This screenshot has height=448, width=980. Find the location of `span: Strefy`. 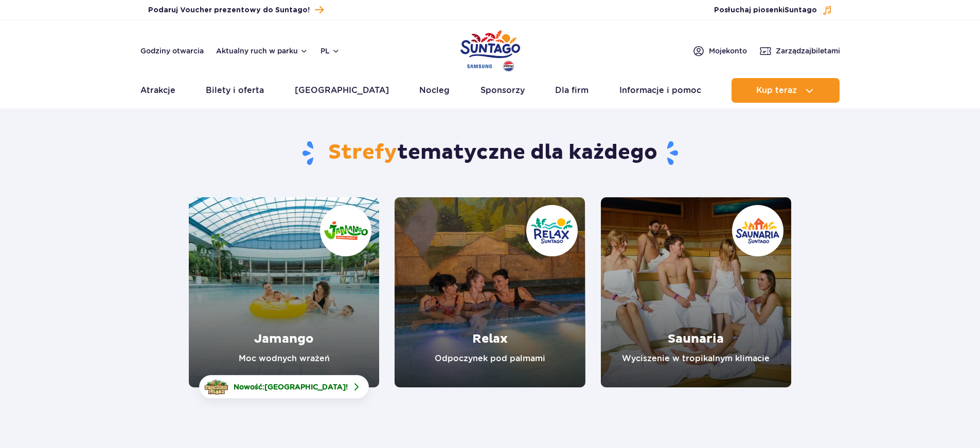

span: Strefy is located at coordinates (363, 153).